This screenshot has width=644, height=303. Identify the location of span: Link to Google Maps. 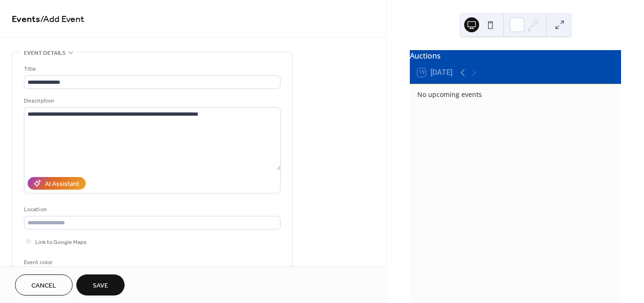
(61, 242).